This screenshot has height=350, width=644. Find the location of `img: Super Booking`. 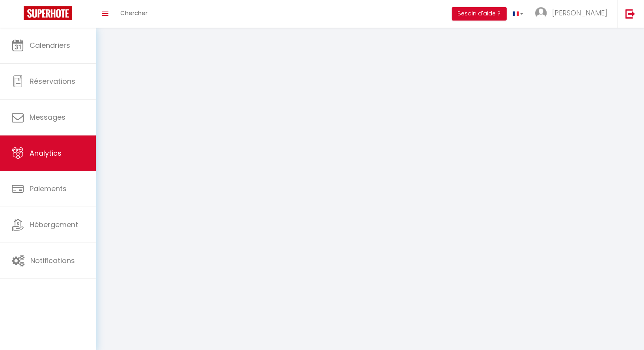

img: Super Booking is located at coordinates (48, 13).